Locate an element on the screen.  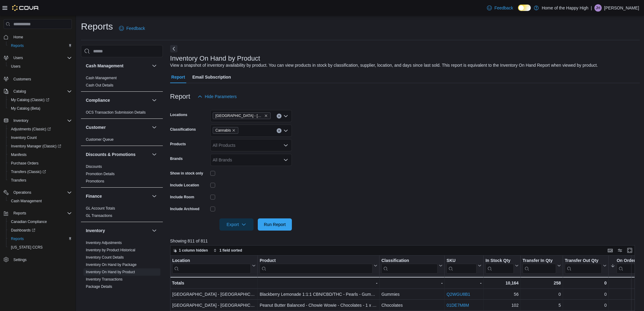
button: Compliance is located at coordinates (154, 100).